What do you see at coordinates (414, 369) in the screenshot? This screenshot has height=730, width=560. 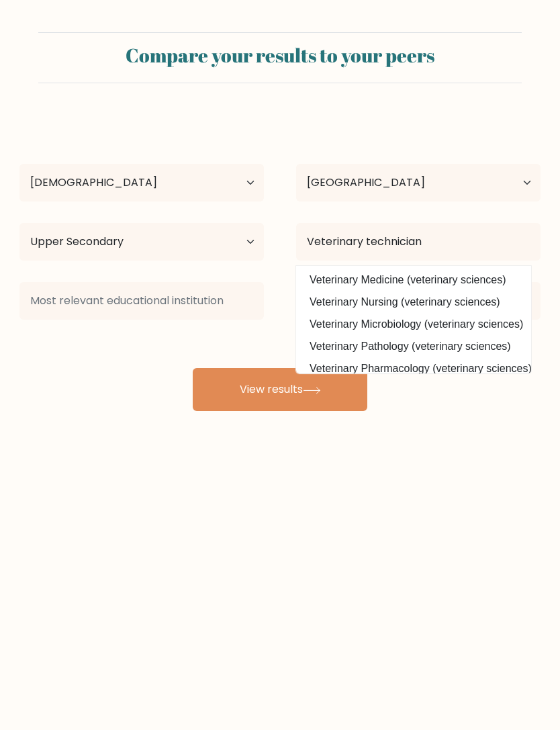 I see `option: Veterinary Pharmacology (veterinary sciences)` at bounding box center [414, 369].